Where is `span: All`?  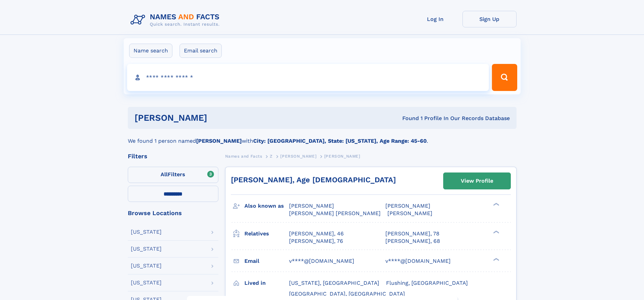
span: All is located at coordinates (164, 174).